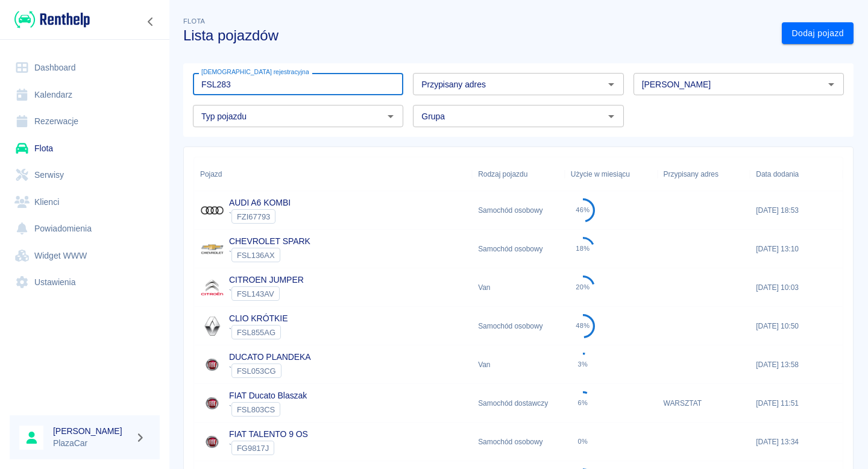  What do you see at coordinates (256, 371) in the screenshot?
I see `span: FSL053CG` at bounding box center [256, 371].